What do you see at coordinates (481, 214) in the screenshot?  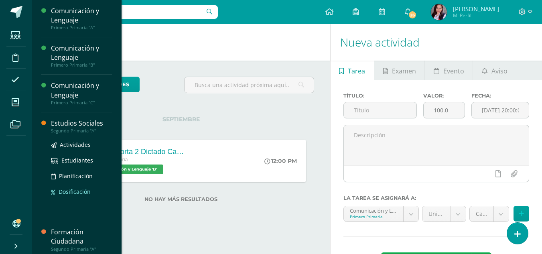 I see `span: Caligrafía (5.0%)` at bounding box center [481, 214].